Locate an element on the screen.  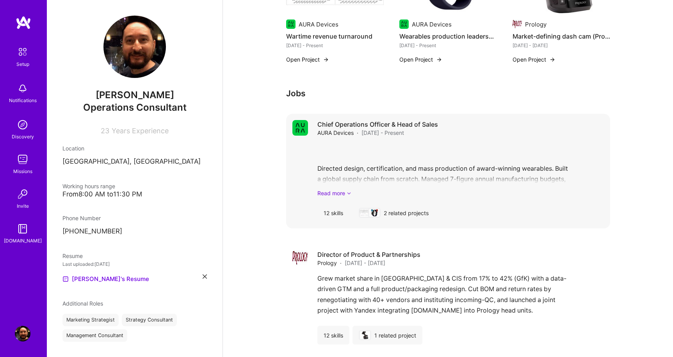
img: Invite is located at coordinates (23, 194).